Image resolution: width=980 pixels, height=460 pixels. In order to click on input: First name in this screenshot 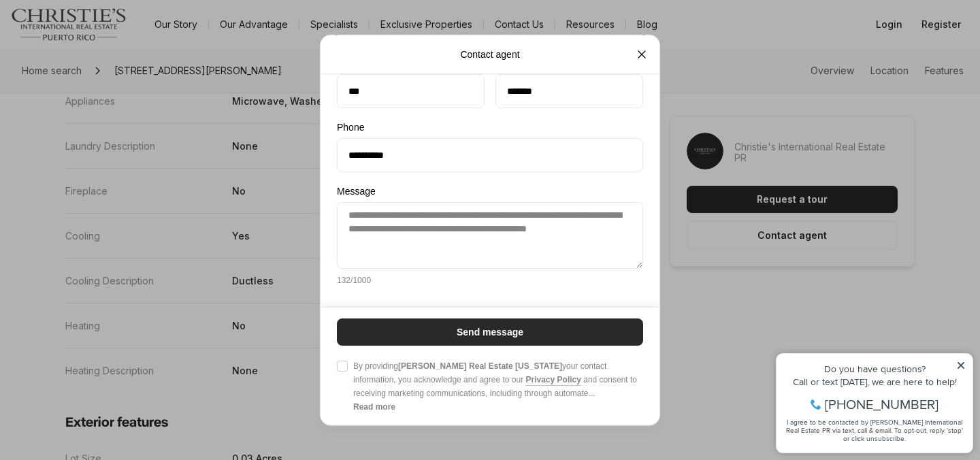, I will do `click(411, 91)`.